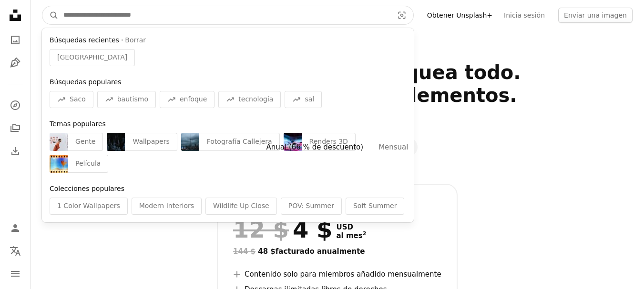 The width and height of the screenshot is (644, 289). I want to click on img: premium_photo-1698585173008-5dbb55374918, so click(59, 164).